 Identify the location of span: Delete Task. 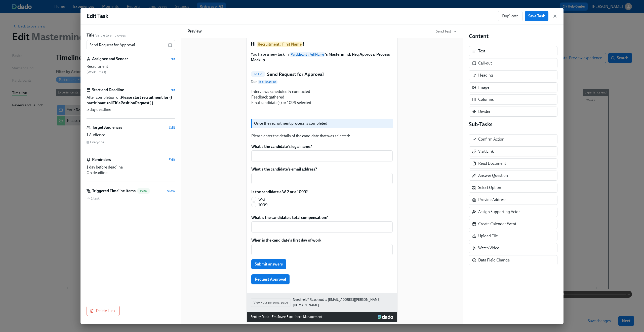
(103, 311).